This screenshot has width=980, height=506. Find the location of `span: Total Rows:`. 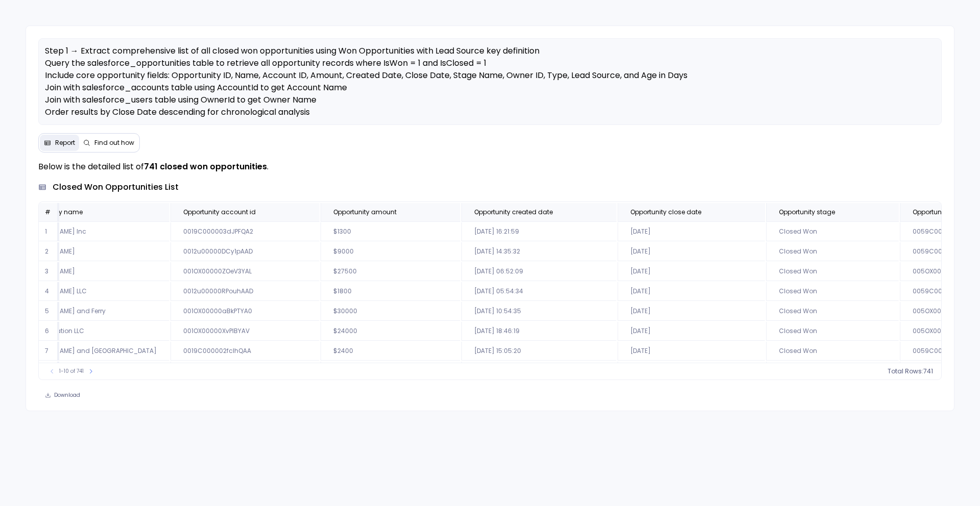

span: Total Rows: is located at coordinates (905, 372).